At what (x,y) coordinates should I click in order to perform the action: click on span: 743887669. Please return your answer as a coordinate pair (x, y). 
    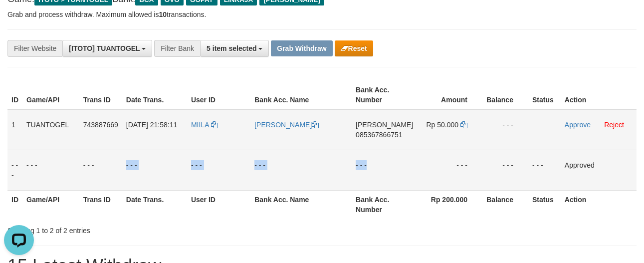
    Looking at the image, I should click on (100, 125).